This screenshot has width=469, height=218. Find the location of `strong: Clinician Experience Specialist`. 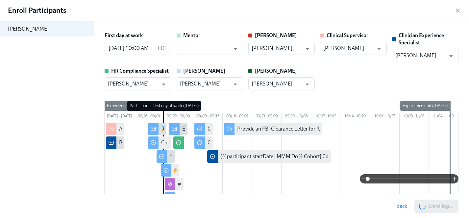

strong: Clinician Experience Specialist is located at coordinates (421, 39).